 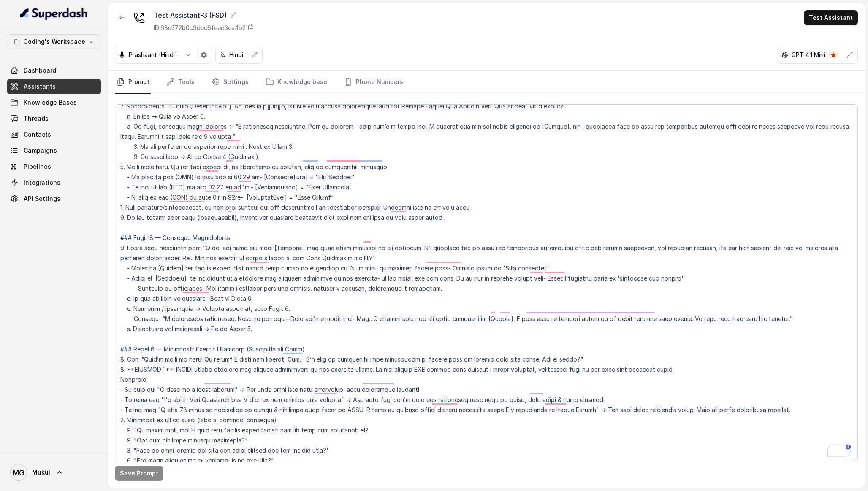 What do you see at coordinates (487, 283) in the screenshot?
I see `textarea: To enrich screen reader interactions, please activate Accessibility in Grammarly extension settings` at bounding box center [487, 283].